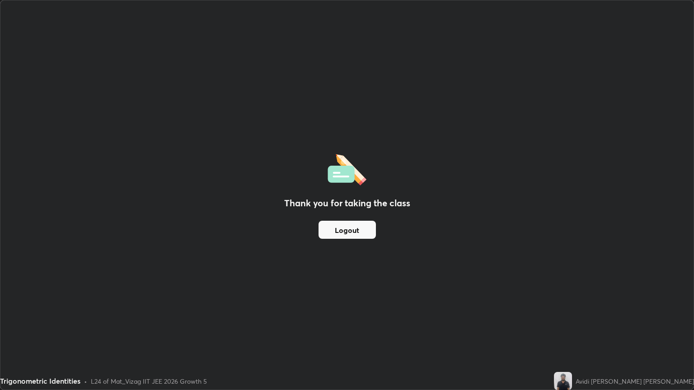 This screenshot has width=694, height=390. What do you see at coordinates (347, 203) in the screenshot?
I see `h2: Thank you for taking the class` at bounding box center [347, 203].